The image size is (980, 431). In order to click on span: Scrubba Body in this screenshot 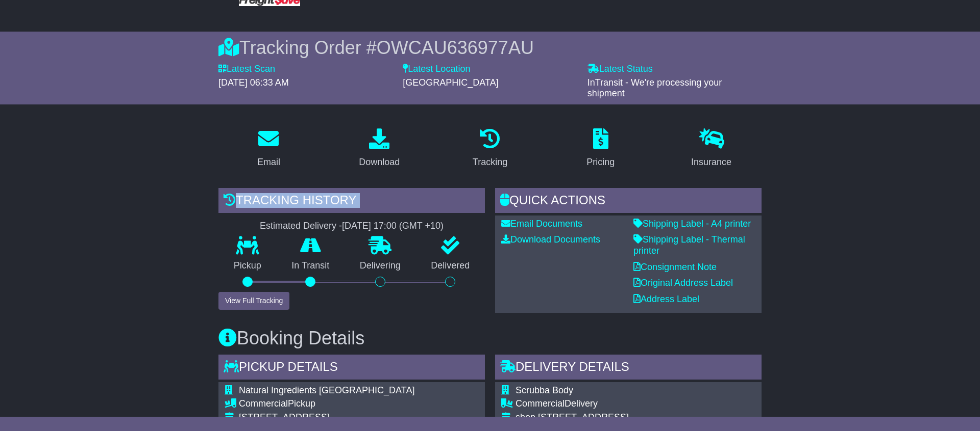, I will do `click(544, 391)`.